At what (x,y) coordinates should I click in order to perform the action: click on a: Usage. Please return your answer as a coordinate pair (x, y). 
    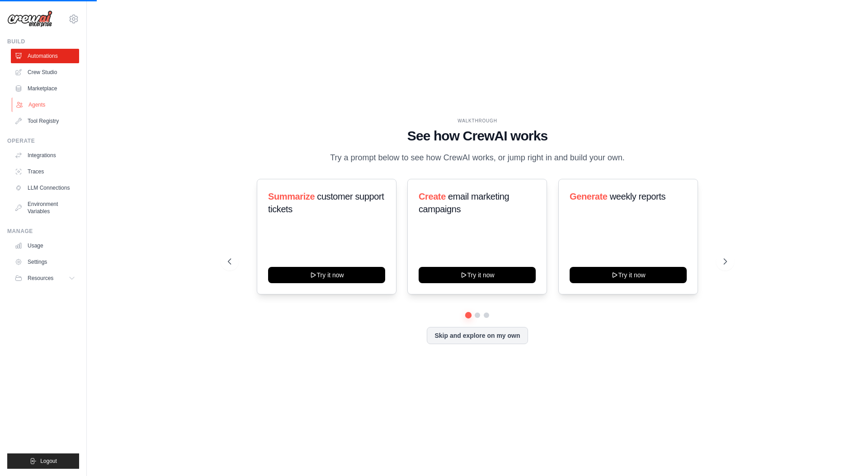
    Looking at the image, I should click on (45, 245).